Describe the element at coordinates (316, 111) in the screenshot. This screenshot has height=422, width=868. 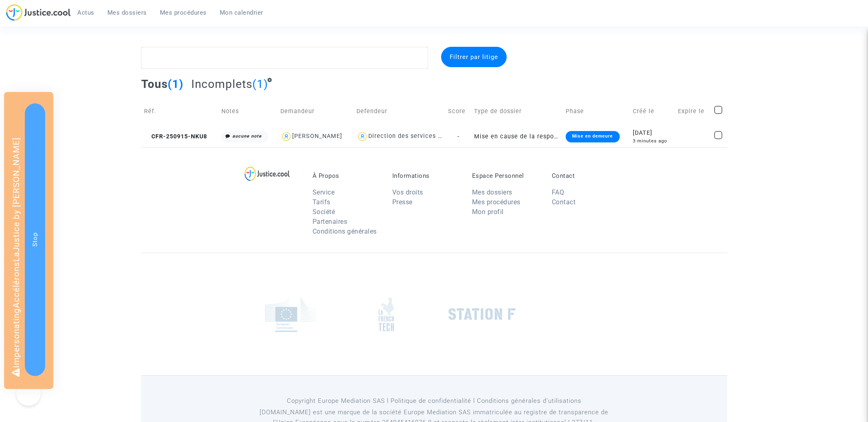
I see `td: Demandeur` at that location.